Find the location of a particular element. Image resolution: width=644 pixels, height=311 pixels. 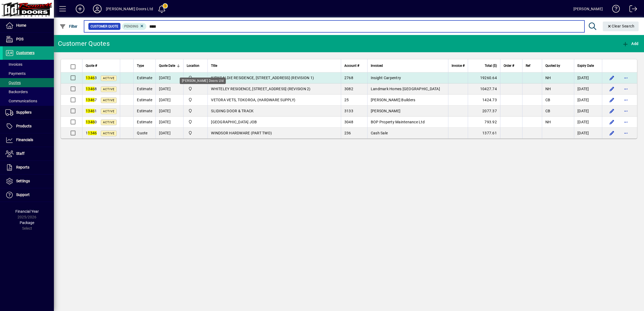

span: Reports is located at coordinates (23, 167).